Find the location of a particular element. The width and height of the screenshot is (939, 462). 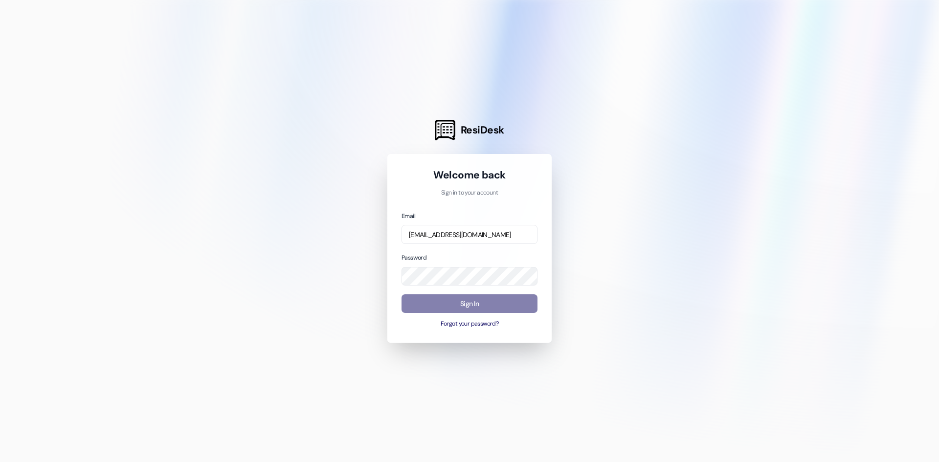

button: Sign In is located at coordinates (470, 304).